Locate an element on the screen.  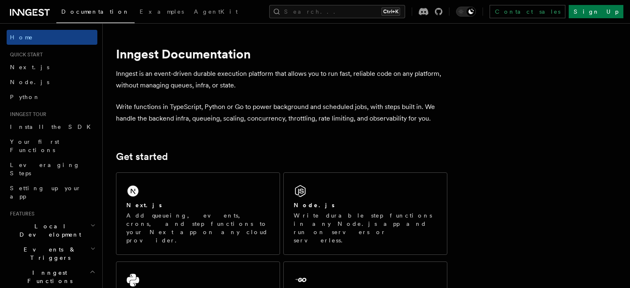
a: Next.js is located at coordinates (52, 67).